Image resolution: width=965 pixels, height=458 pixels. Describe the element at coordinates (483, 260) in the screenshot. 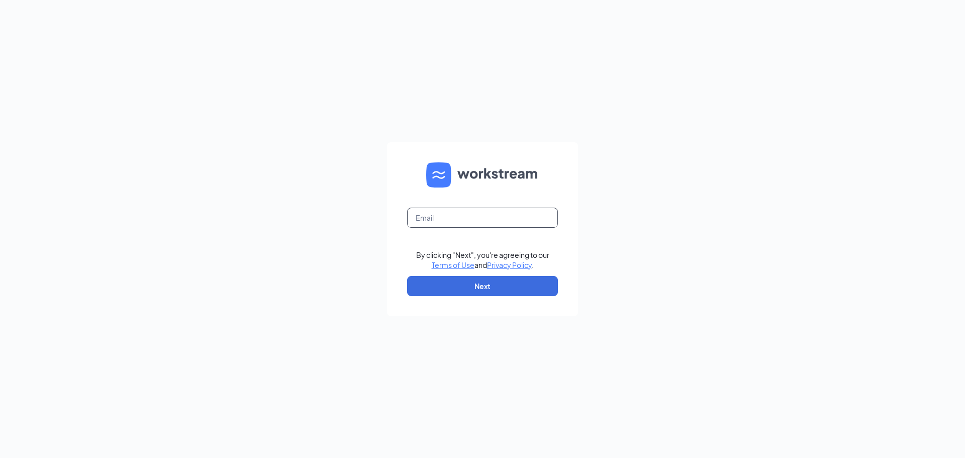

I see `div: By clicking "Next", you're agreeing to our and .` at that location.